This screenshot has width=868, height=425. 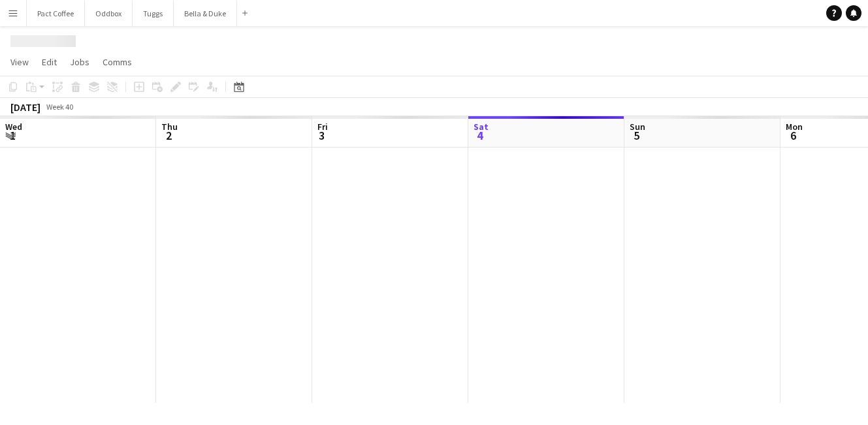 I want to click on button: Bella & Duke, so click(x=205, y=13).